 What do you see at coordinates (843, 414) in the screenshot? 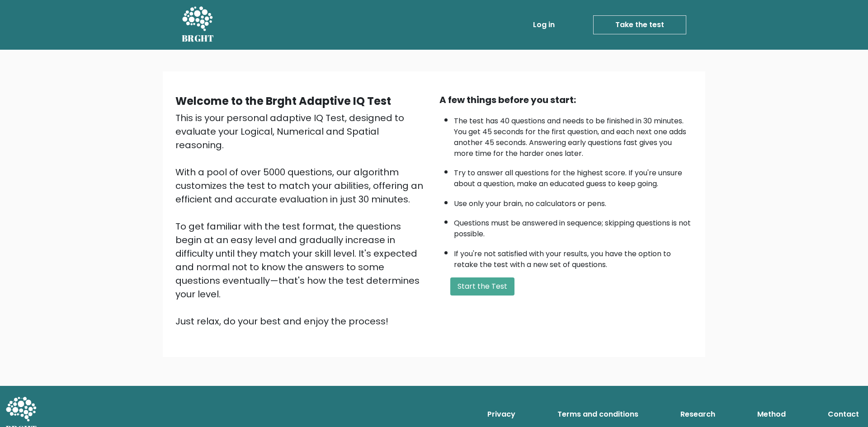
I see `a: Contact` at bounding box center [843, 414].